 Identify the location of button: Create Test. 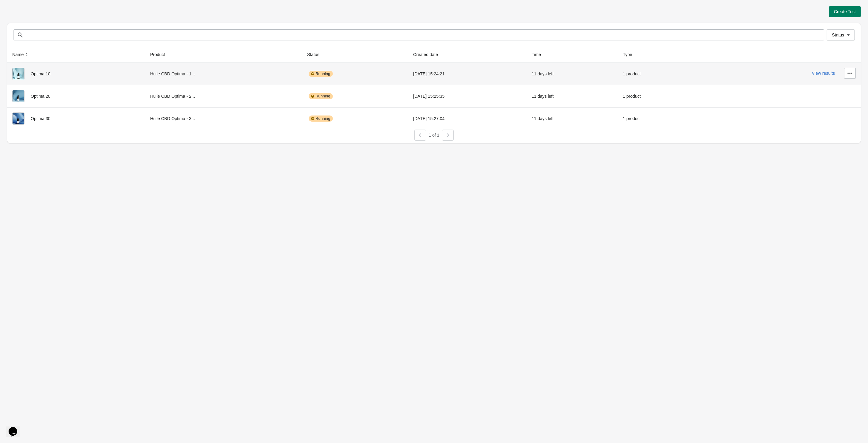
(844, 12).